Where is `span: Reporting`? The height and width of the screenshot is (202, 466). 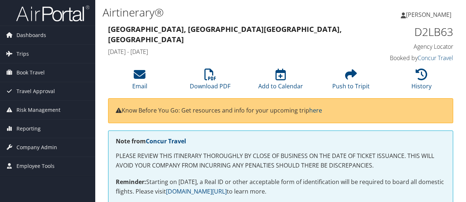
span: Reporting is located at coordinates (29, 129).